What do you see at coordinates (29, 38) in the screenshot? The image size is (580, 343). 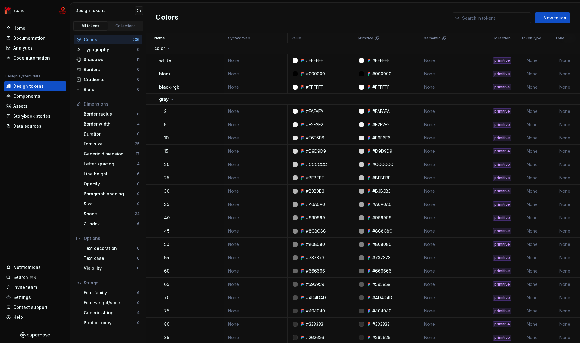 I see `div: Documentation` at bounding box center [29, 38].